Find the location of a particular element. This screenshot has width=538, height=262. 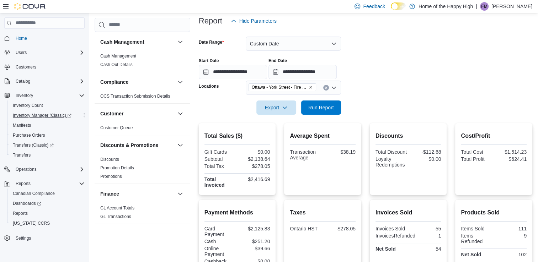

span: Export is located at coordinates (276, 108).